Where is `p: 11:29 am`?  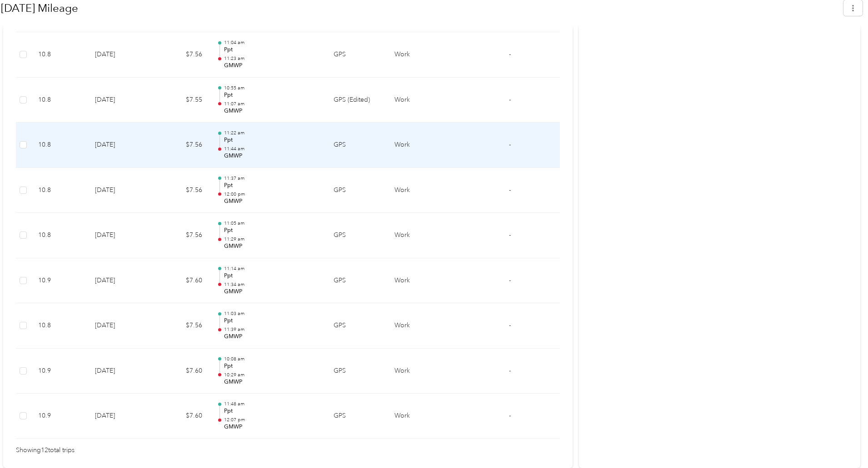 p: 11:29 am is located at coordinates (271, 239).